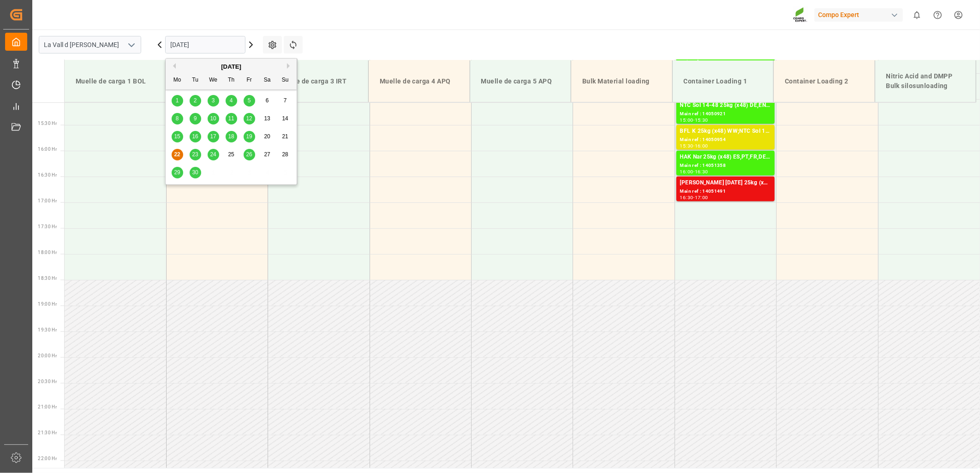  Describe the element at coordinates (195, 137) in the screenshot. I see `div: Choose Tuesday, September 16th, 2025` at that location.